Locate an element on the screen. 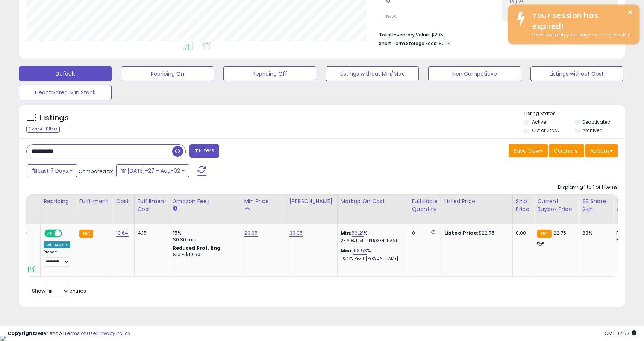  span: Show: entries is located at coordinates (59, 291).